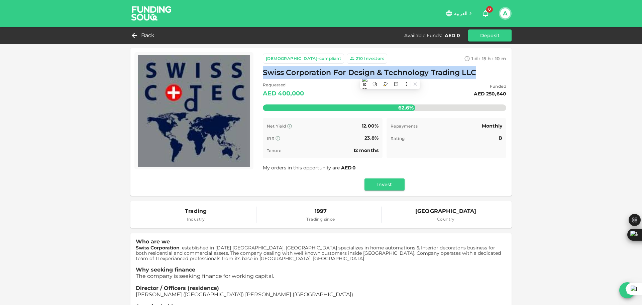 This screenshot has height=305, width=642. What do you see at coordinates (148, 35) in the screenshot?
I see `span: Back` at bounding box center [148, 35].